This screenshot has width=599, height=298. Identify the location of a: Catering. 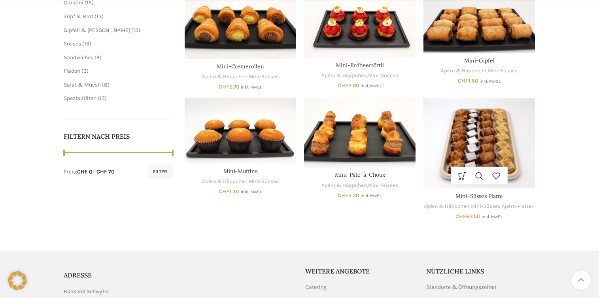
(317, 287).